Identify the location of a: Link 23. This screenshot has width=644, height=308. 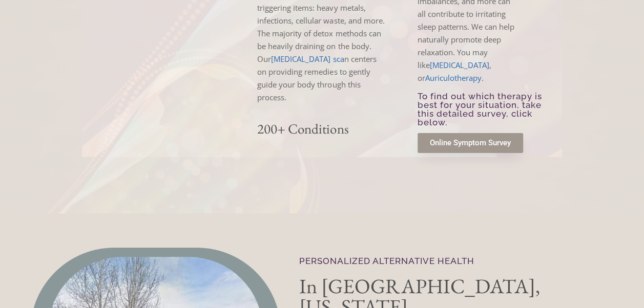
(459, 65).